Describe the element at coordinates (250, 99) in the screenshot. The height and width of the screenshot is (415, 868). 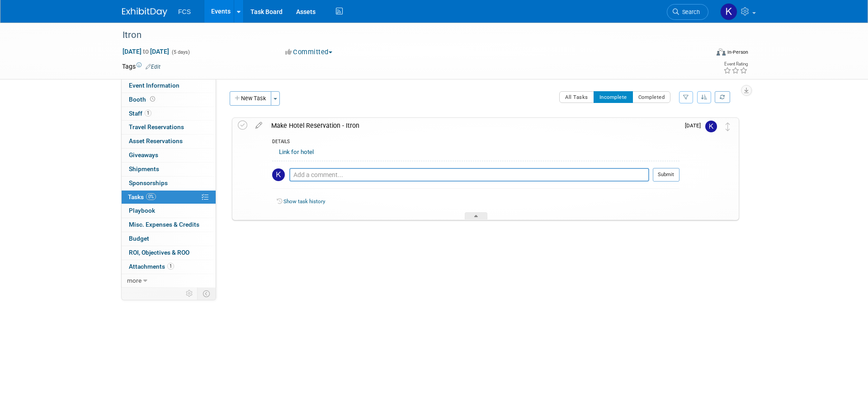
I see `button: New Task` at that location.